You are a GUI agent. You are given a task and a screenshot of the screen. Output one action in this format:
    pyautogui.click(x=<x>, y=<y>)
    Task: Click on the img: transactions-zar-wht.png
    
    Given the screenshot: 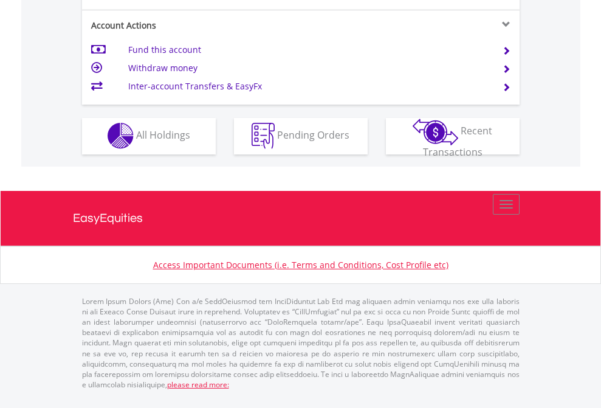 What is the action you would take?
    pyautogui.click(x=435, y=132)
    